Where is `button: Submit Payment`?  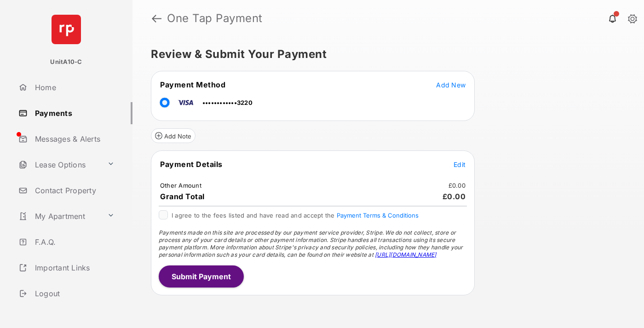 button: Submit Payment is located at coordinates (201, 277).